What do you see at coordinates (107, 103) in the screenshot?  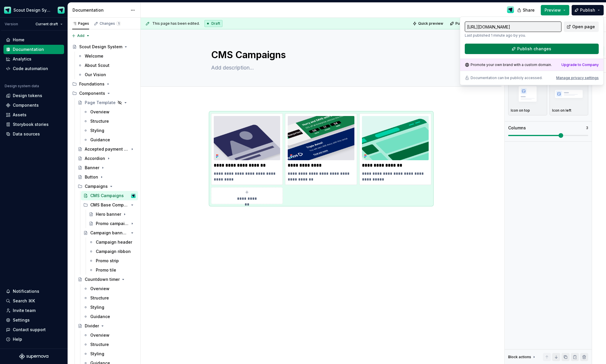 I see `a: Page Template` at bounding box center [107, 103].